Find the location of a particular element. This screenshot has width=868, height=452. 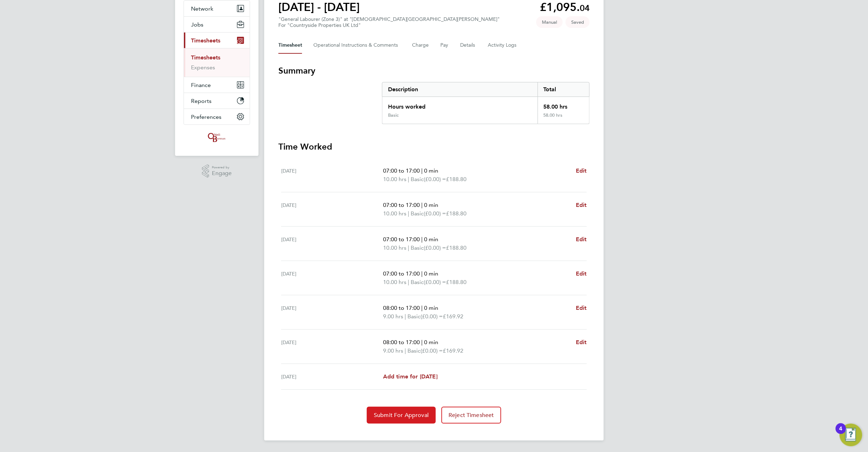

button: Details is located at coordinates (468, 45).